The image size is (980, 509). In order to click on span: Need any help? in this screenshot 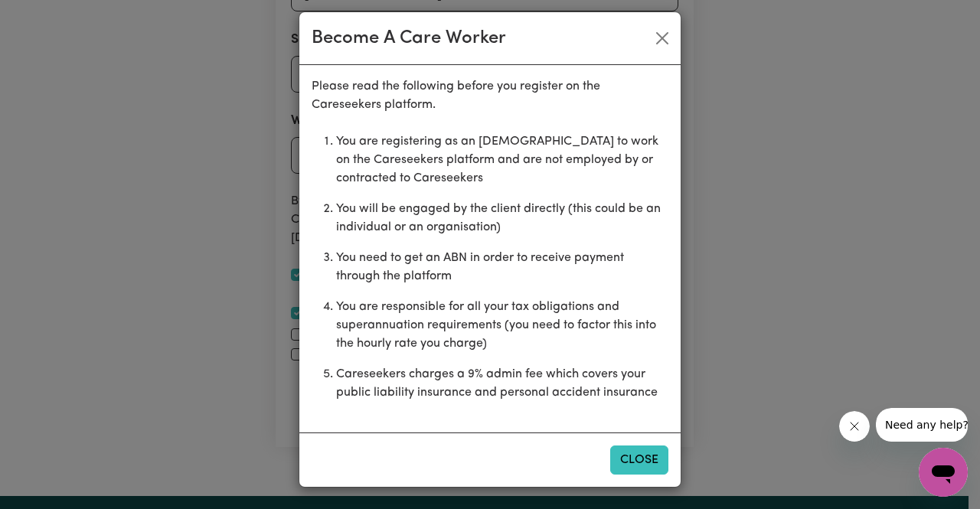, I will do `click(51, 17)`.